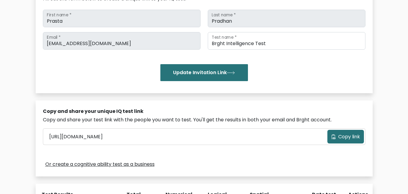  What do you see at coordinates (100, 164) in the screenshot?
I see `a: Or create a cognitive ability test as a business` at bounding box center [100, 164].